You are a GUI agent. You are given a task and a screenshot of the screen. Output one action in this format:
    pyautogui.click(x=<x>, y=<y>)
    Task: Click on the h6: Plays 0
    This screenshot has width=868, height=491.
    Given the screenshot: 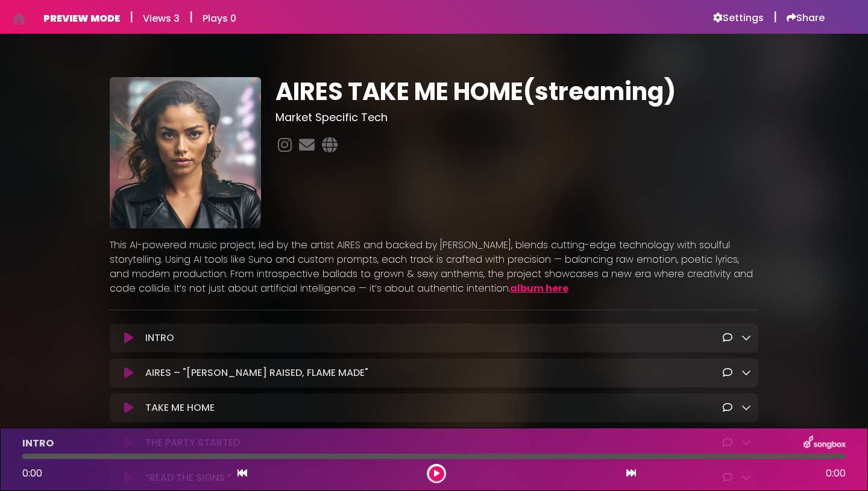 What is the action you would take?
    pyautogui.click(x=219, y=18)
    